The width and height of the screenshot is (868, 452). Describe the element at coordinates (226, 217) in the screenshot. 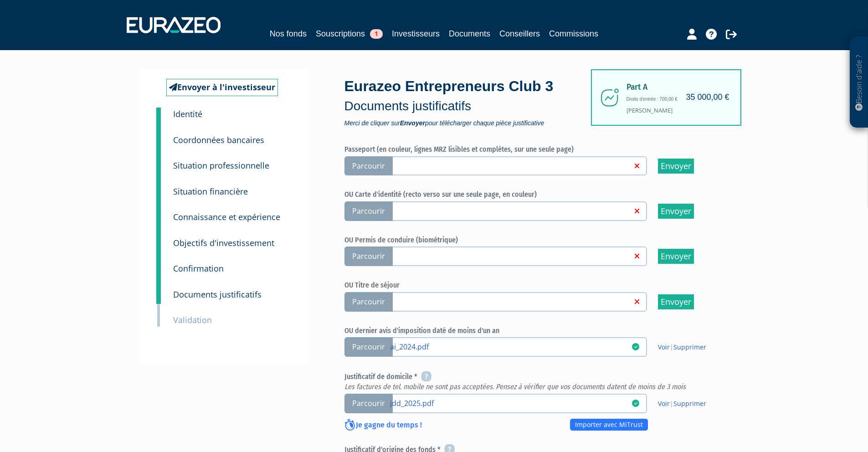

I see `small: Connaissance et expérience` at that location.